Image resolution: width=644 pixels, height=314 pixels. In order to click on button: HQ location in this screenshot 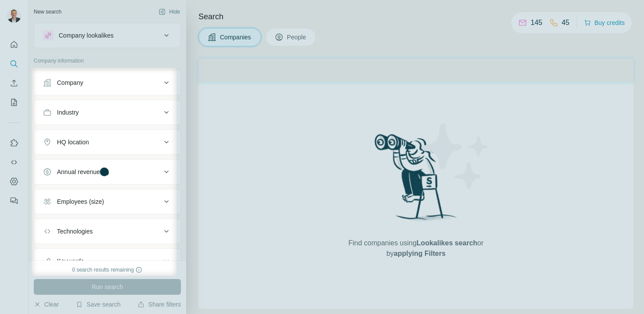, I will do `click(107, 142)`.